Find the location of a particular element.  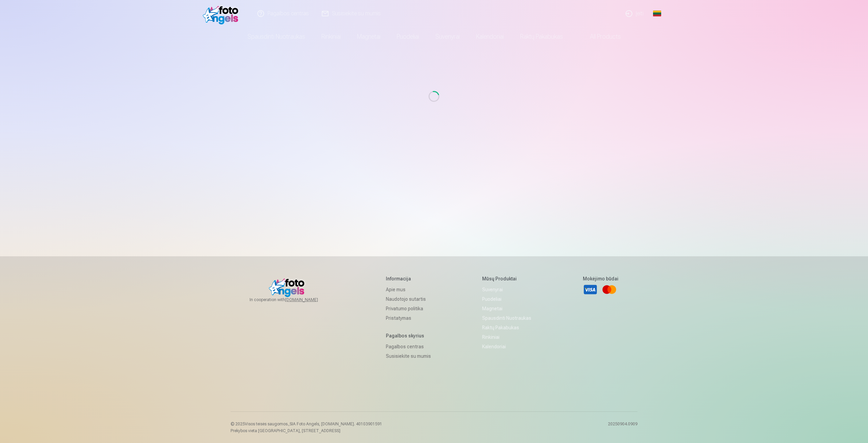

p: 20250904.0909 is located at coordinates (623, 427).